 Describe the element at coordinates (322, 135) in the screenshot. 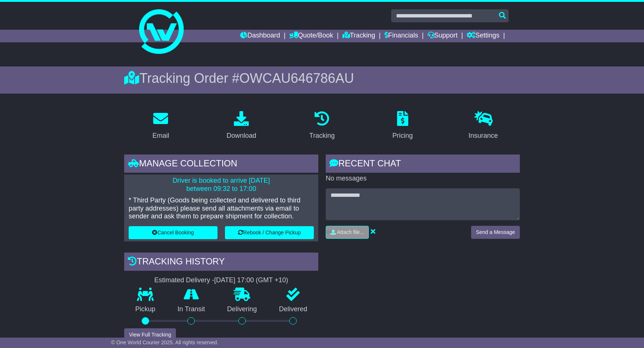

I see `div: Tracking` at that location.